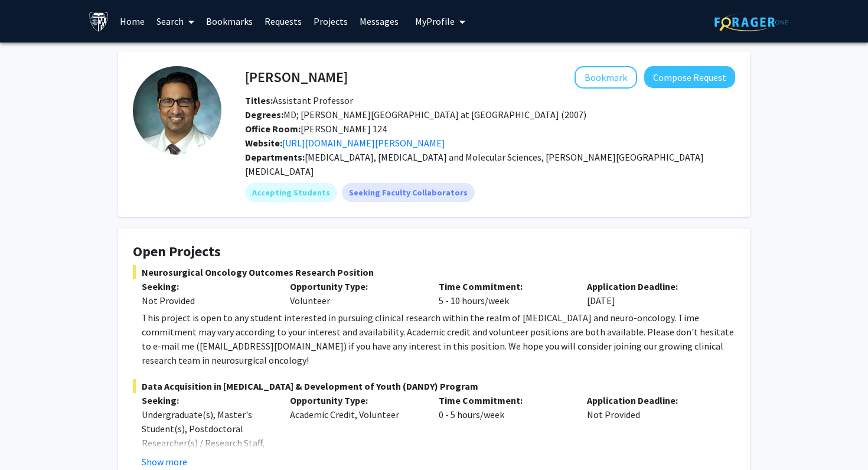 The image size is (868, 470). I want to click on b: Degrees:, so click(264, 115).